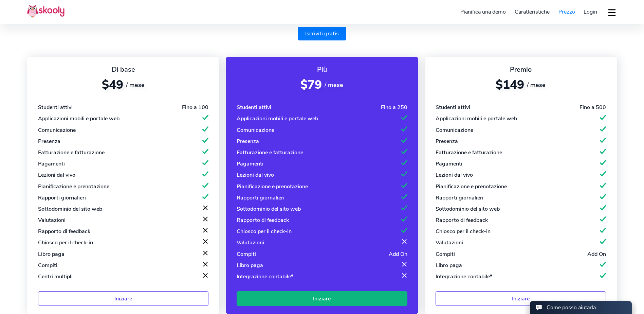  Describe the element at coordinates (55, 276) in the screenshot. I see `div: Centri multipli` at that location.